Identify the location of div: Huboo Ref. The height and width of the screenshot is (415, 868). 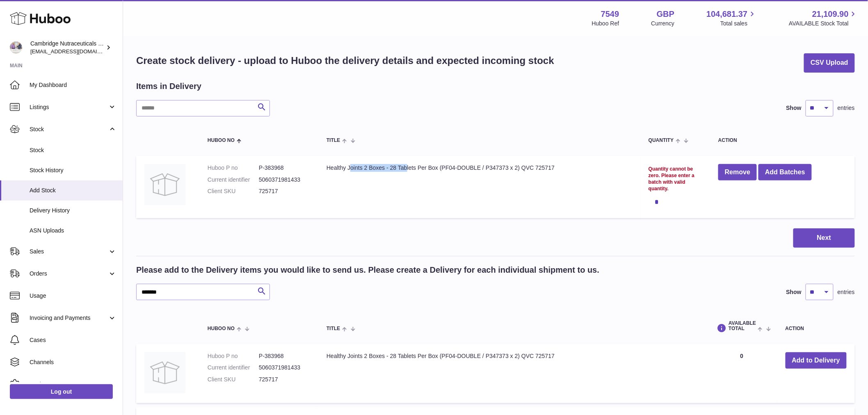
(605, 23).